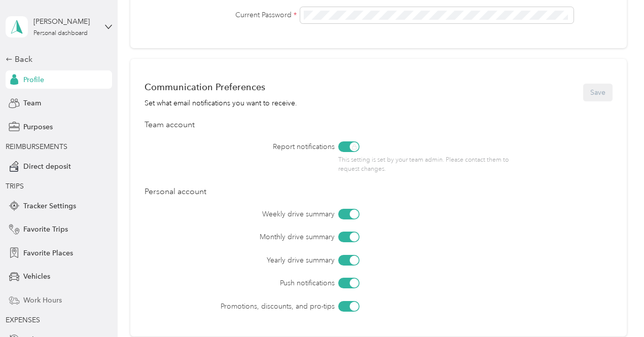 This screenshot has height=337, width=644. Describe the element at coordinates (56, 59) in the screenshot. I see `div: Back` at that location.